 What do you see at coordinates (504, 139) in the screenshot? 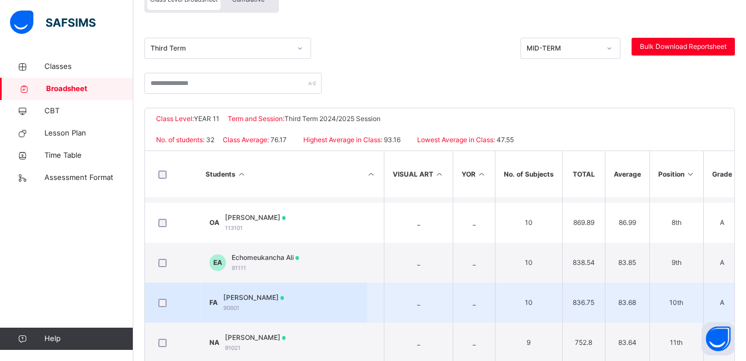
I see `span: 47.55` at bounding box center [504, 139].